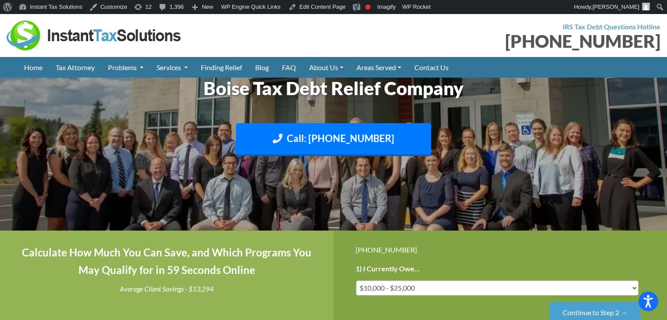 Image resolution: width=667 pixels, height=320 pixels. I want to click on a: Areas Served, so click(379, 67).